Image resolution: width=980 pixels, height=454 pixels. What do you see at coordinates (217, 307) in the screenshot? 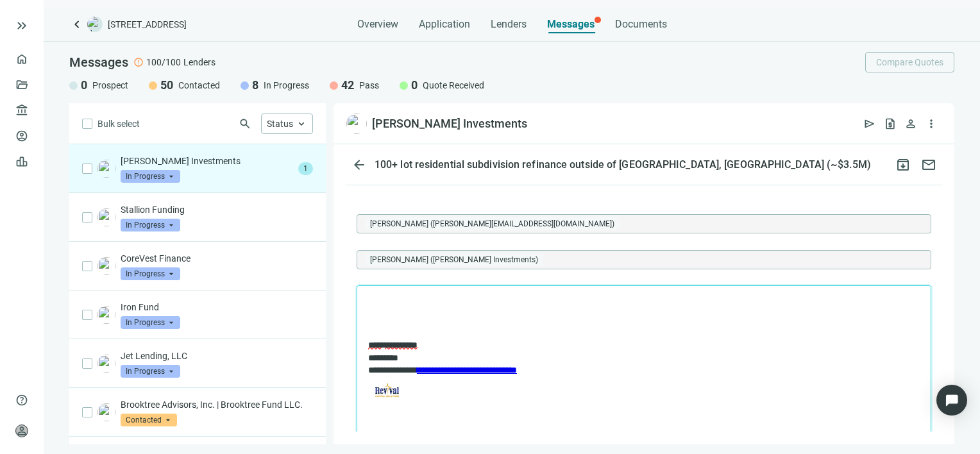
I see `p: Iron Fund` at bounding box center [217, 307].